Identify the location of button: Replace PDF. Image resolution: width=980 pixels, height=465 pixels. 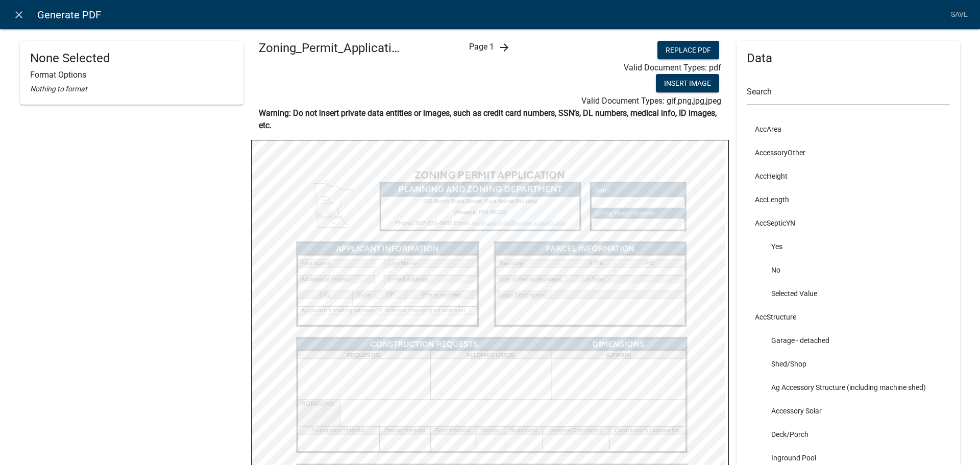
(688, 50).